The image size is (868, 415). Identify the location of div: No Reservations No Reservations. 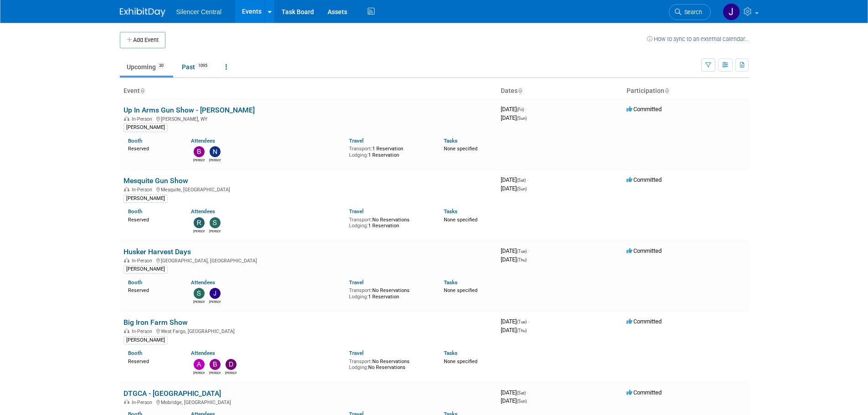
(389, 364).